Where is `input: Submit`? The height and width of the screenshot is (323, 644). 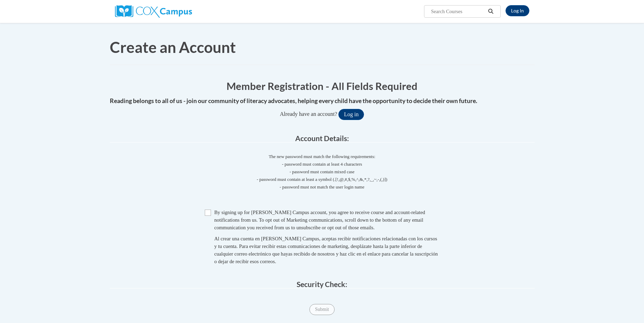
input: Submit is located at coordinates (322, 309).